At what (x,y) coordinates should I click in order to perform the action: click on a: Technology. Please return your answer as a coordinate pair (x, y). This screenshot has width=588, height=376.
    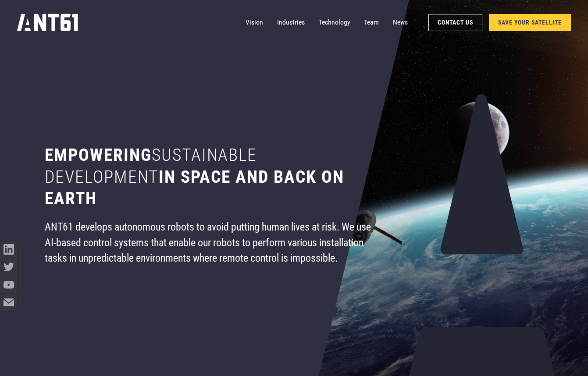
    Looking at the image, I should click on (334, 23).